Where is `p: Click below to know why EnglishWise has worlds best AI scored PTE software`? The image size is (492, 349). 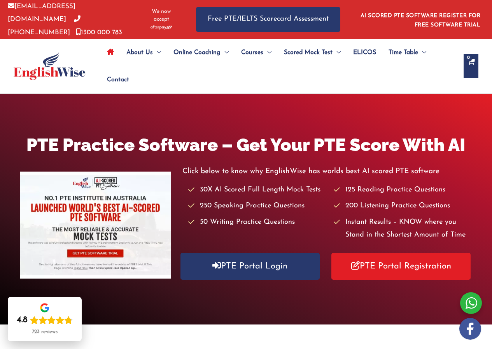 p: Click below to know why EnglishWise has worlds best AI scored PTE software is located at coordinates (327, 171).